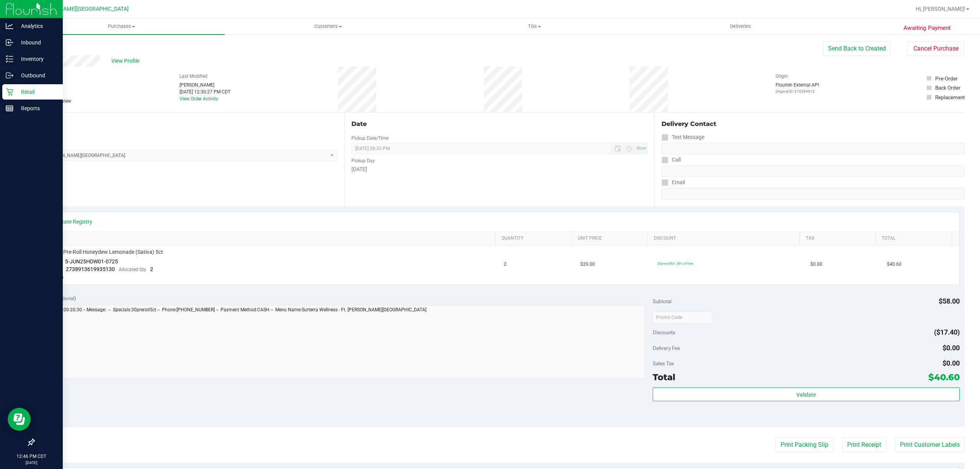 This screenshot has height=469, width=980. I want to click on span: 2738913619935130, so click(90, 269).